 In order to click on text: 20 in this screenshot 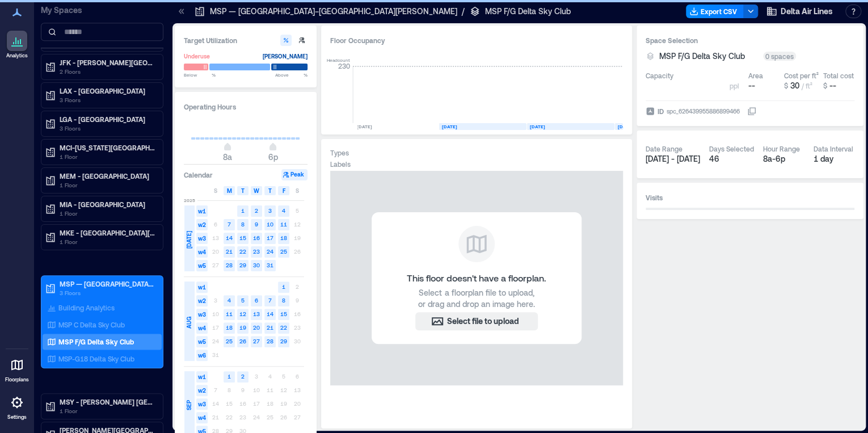, I will do `click(256, 327)`.